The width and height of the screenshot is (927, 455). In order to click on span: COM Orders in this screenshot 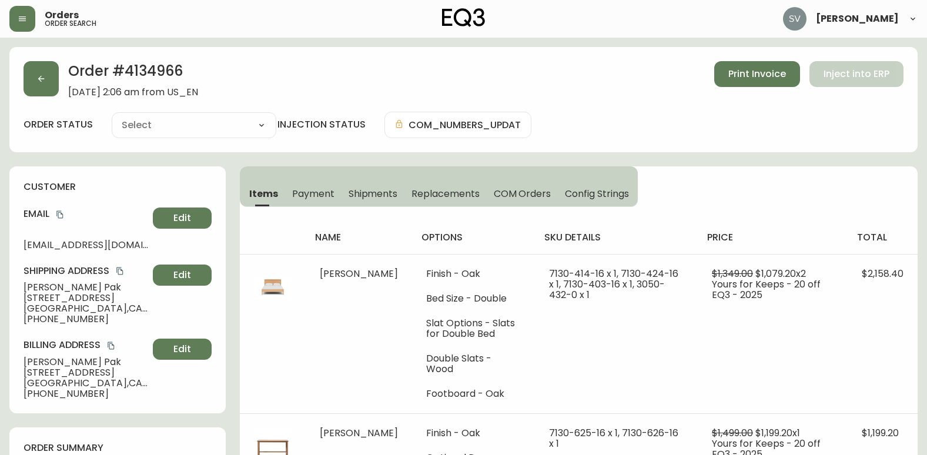, I will do `click(523, 193)`.